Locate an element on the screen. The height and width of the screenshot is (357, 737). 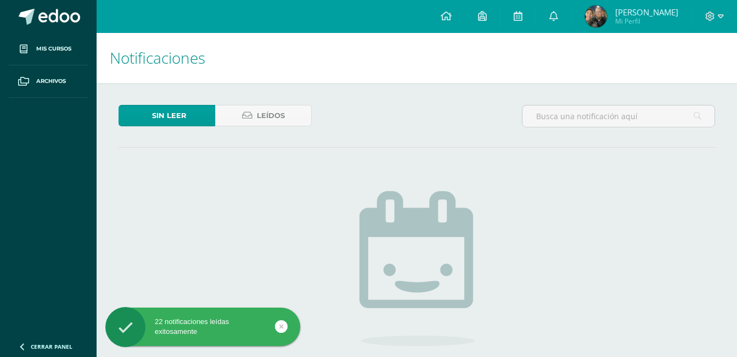
span: Notificaciones is located at coordinates (158, 58).